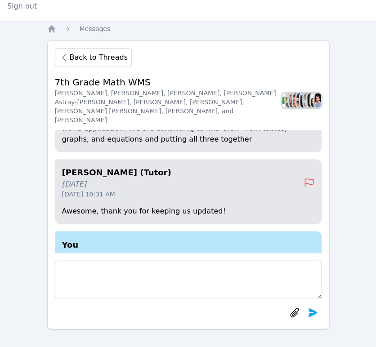 The image size is (376, 347). Describe the element at coordinates (303, 100) in the screenshot. I see `img: Courtney Maher` at that location.